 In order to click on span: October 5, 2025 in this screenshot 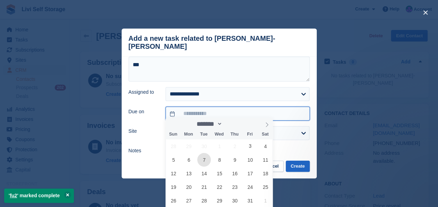, I will do `click(173, 159)`.